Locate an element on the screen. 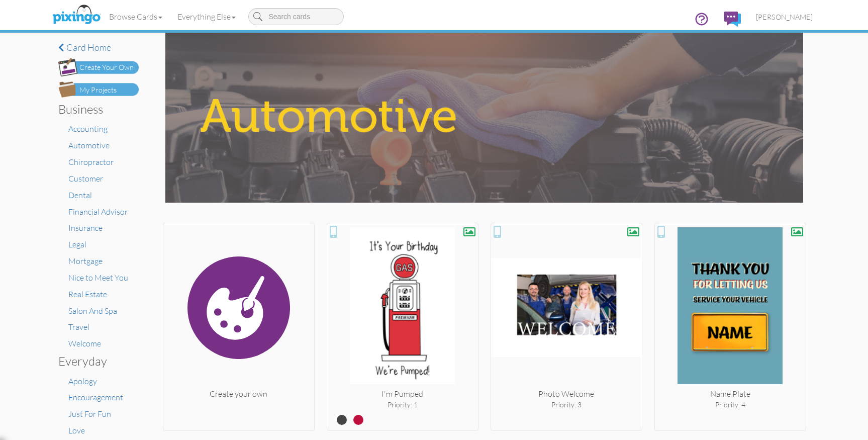  span: Financial Advisor is located at coordinates (98, 212).